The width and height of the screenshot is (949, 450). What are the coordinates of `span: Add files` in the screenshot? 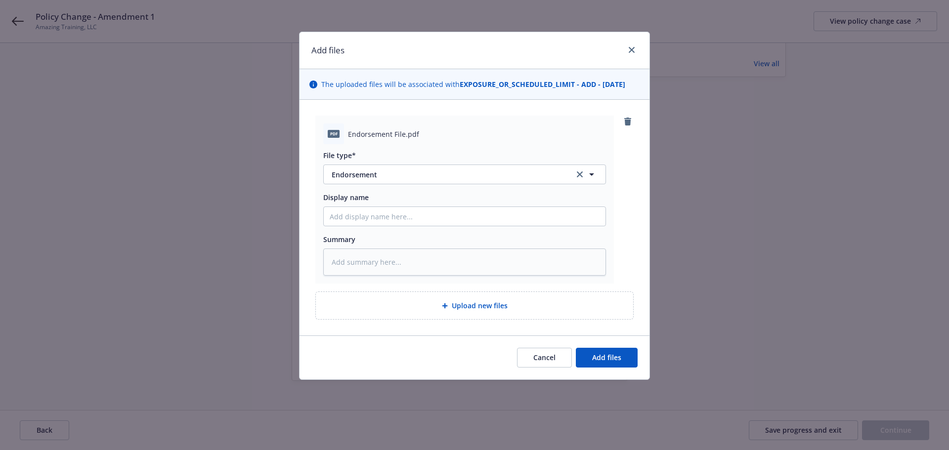 It's located at (606, 357).